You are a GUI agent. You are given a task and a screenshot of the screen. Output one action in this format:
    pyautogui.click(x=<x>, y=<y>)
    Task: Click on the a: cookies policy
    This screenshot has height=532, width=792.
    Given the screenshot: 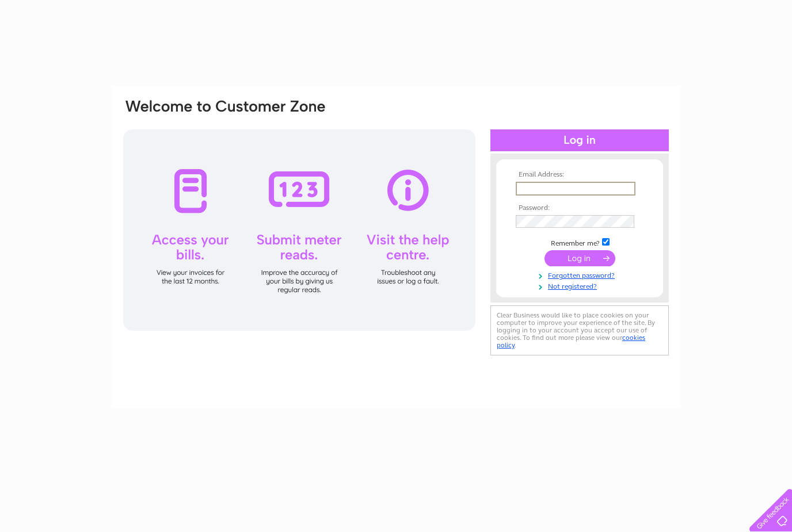 What is the action you would take?
    pyautogui.click(x=571, y=341)
    